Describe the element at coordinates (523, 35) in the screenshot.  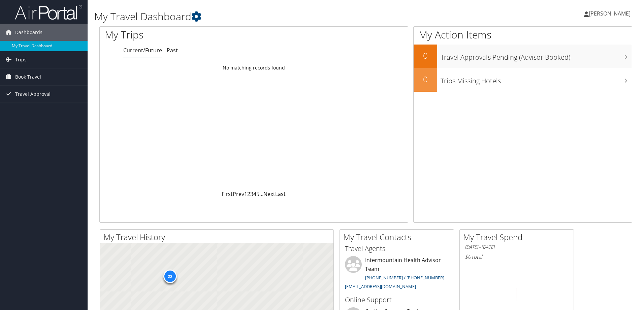
I see `h1: My Action Items` at that location.